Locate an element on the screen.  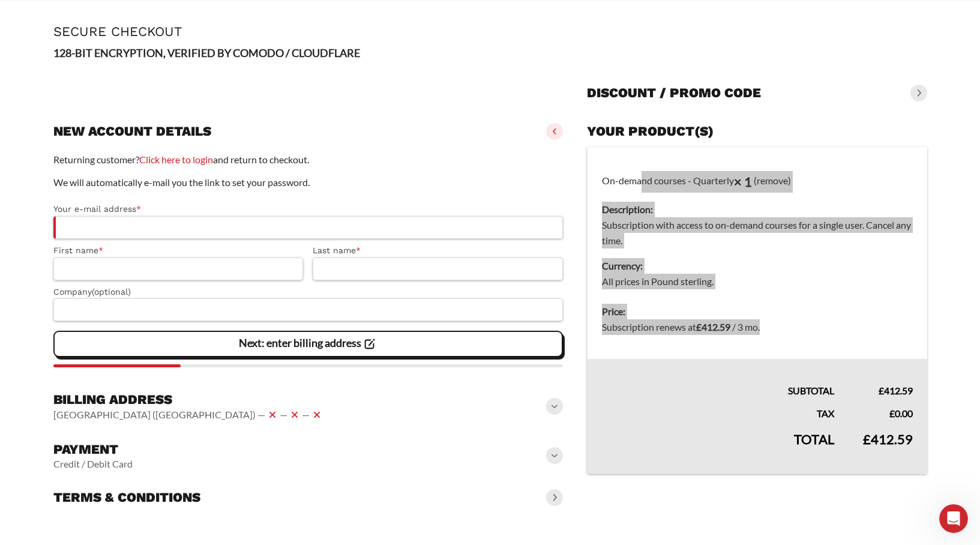
img: Profile image for Fin is located at coordinates (44, 16).